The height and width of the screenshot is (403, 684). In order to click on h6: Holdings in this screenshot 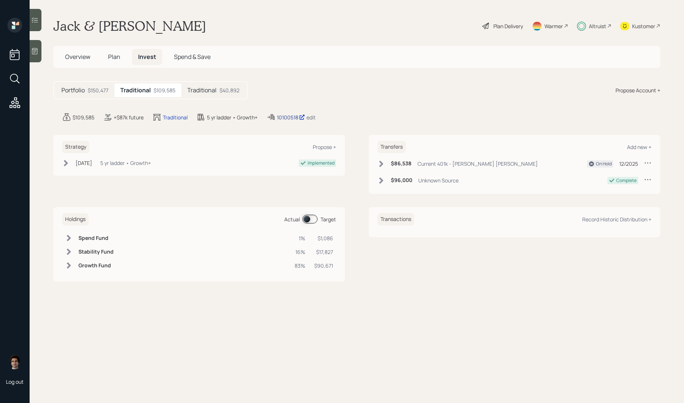, I will do `click(75, 219)`.